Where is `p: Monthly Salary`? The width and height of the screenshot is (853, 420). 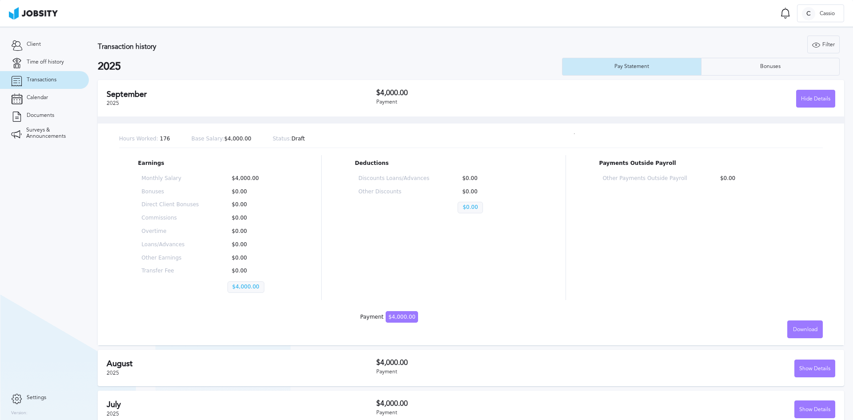
p: Monthly Salary is located at coordinates (170, 179).